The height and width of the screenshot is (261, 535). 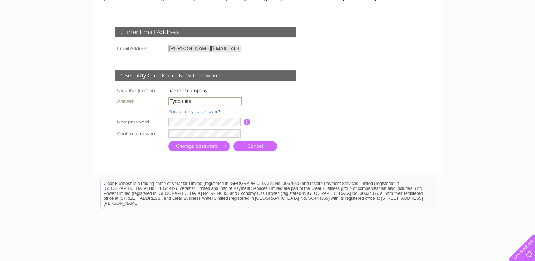 I want to click on a: Telecoms, so click(x=485, y=33).